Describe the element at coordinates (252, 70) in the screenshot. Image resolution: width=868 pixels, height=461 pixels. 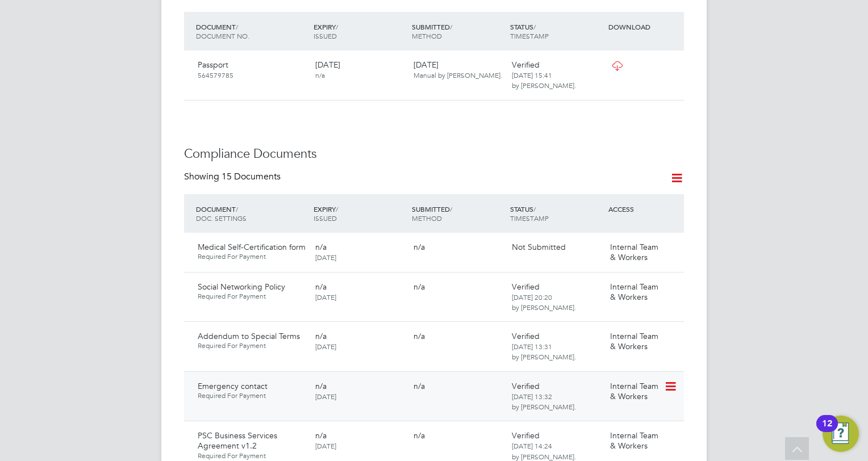
I see `div: Passport` at that location.